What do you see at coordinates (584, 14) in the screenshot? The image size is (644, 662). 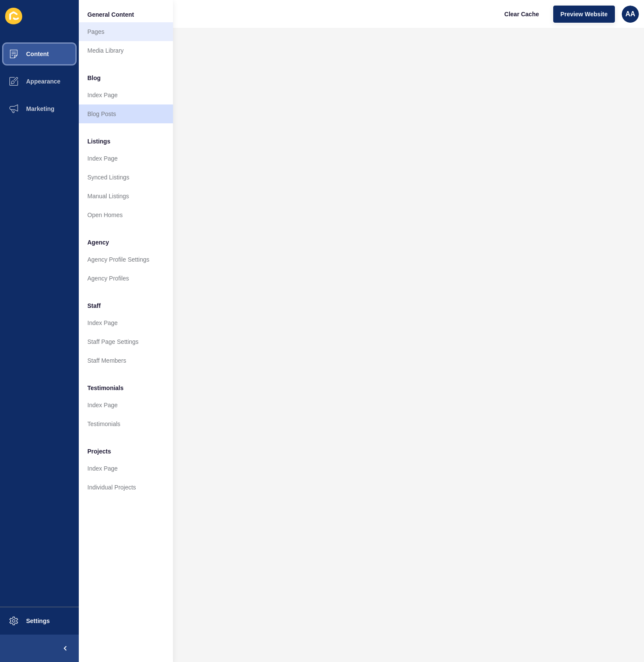 I see `span: Preview Website` at bounding box center [584, 14].